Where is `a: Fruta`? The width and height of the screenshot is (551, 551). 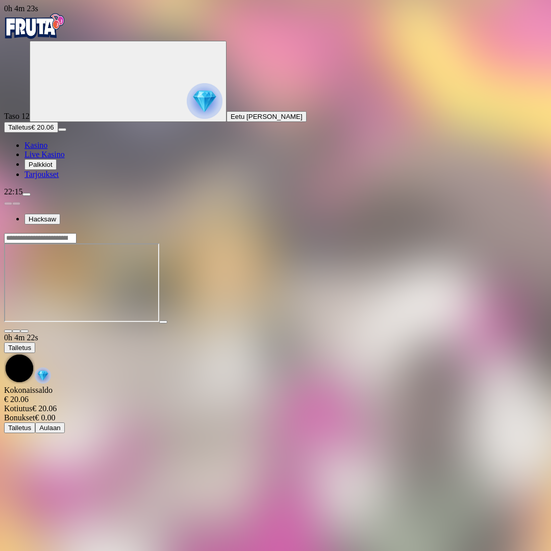 a: Fruta is located at coordinates (35, 36).